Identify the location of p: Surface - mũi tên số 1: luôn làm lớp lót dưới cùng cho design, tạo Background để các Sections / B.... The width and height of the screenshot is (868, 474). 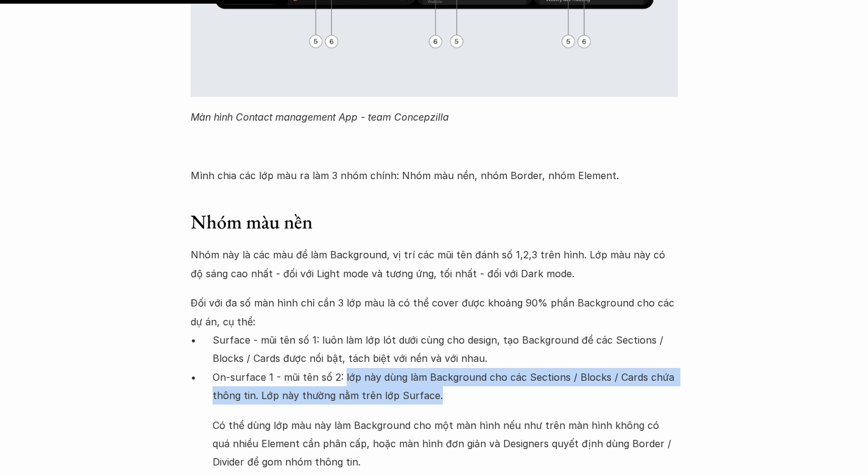
(446, 349).